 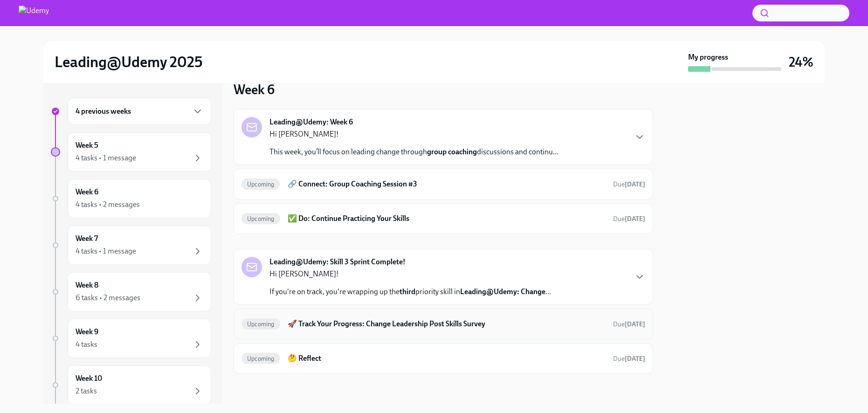 What do you see at coordinates (447, 219) in the screenshot?
I see `h6: ✅ Do: Continue Practicing Your Skills` at bounding box center [447, 219].